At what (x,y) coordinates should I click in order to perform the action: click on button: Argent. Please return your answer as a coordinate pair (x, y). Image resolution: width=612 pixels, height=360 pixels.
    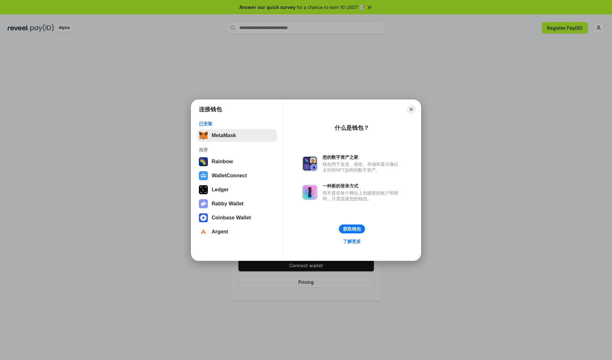
    Looking at the image, I should click on (237, 232).